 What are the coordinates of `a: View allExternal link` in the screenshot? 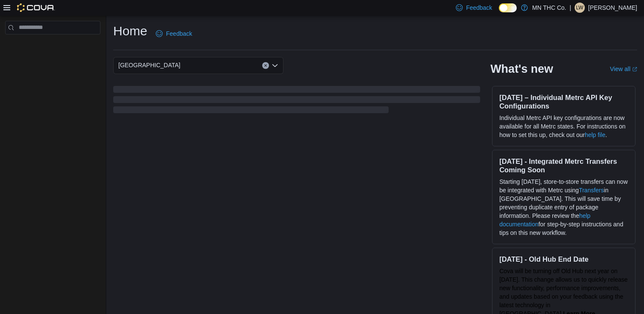 It's located at (623, 68).